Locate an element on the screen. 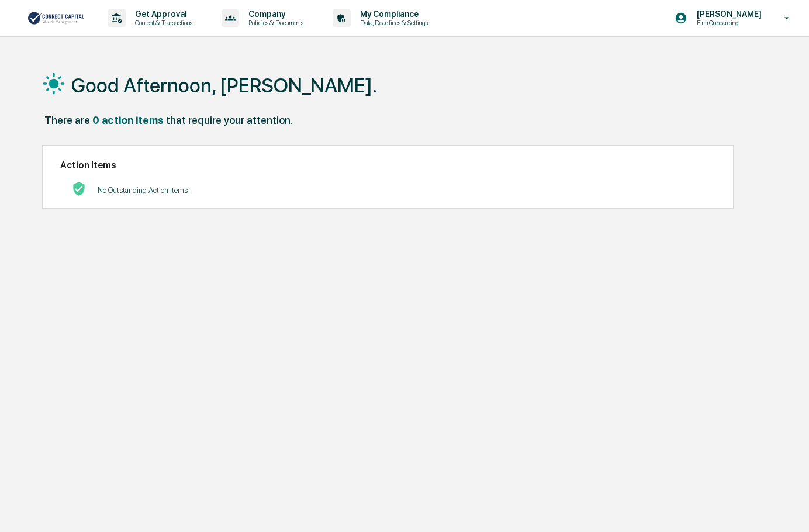  img: logo is located at coordinates (56, 18).